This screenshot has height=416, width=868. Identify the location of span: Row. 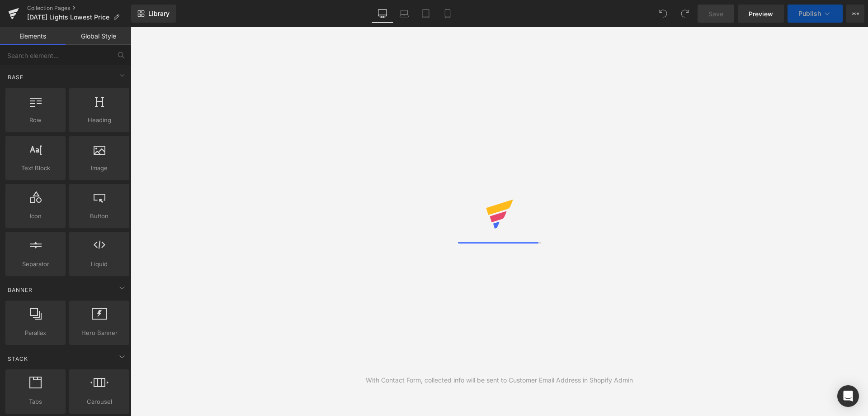
(35, 120).